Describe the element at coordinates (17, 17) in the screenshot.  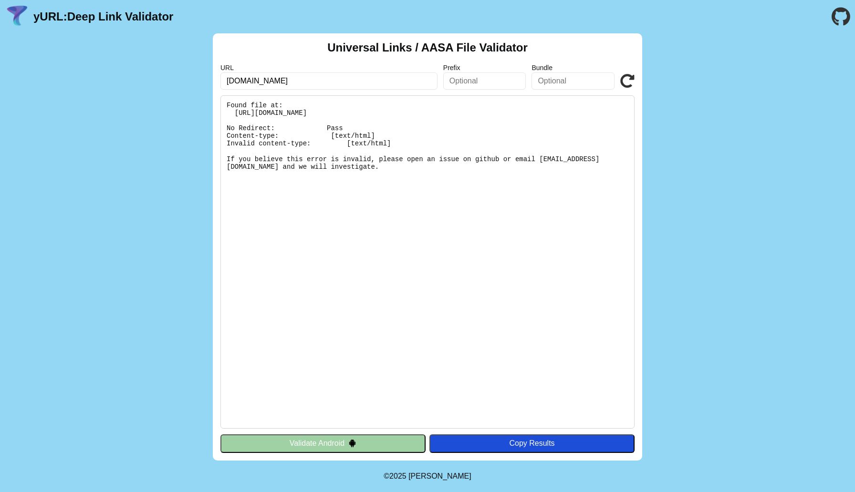
I see `img: yURL Logo` at that location.